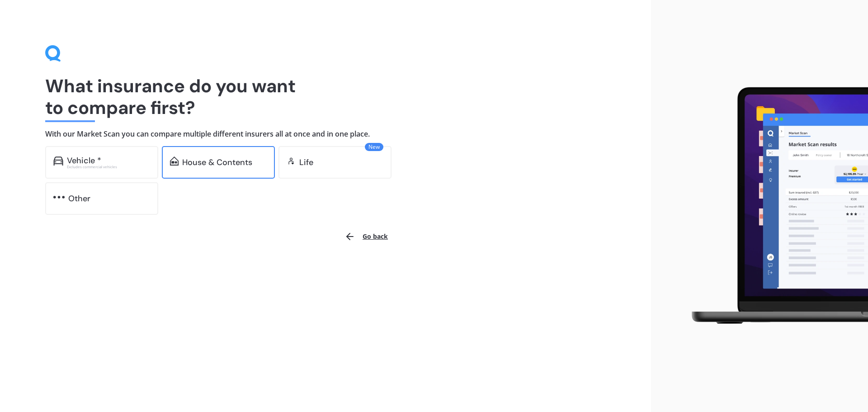  Describe the element at coordinates (79, 199) in the screenshot. I see `div: Other` at that location.